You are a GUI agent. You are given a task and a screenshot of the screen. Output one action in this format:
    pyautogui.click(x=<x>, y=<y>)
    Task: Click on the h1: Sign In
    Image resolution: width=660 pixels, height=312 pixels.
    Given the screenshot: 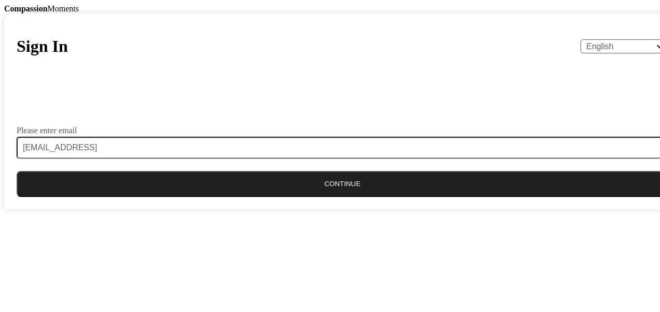 What is the action you would take?
    pyautogui.click(x=42, y=46)
    